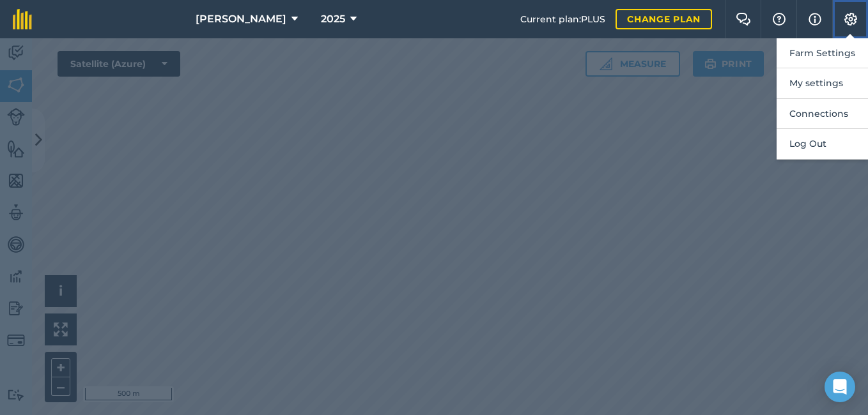 The image size is (868, 415). I want to click on div: Open Intercom Messenger, so click(840, 387).